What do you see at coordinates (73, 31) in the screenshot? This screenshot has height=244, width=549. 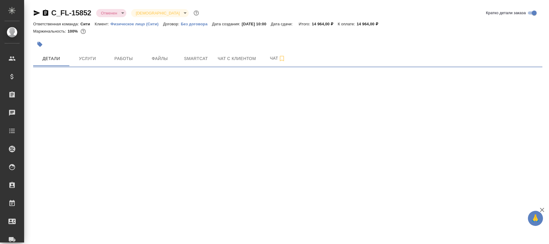 I see `p: 100%` at bounding box center [73, 31].